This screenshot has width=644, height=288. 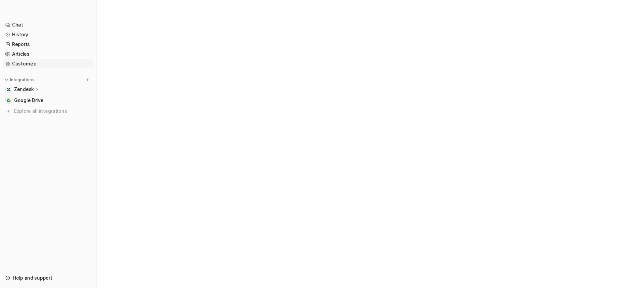 What do you see at coordinates (52, 111) in the screenshot?
I see `span: Explore all integrations` at bounding box center [52, 111].